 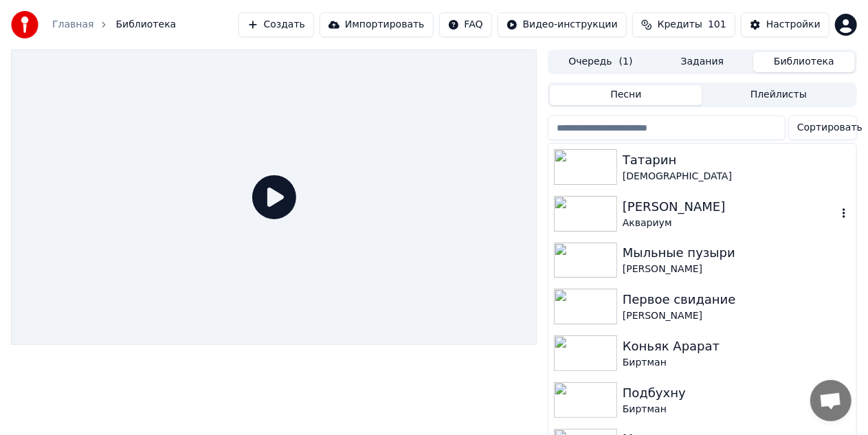 I want to click on div: Аквариум, so click(x=730, y=223).